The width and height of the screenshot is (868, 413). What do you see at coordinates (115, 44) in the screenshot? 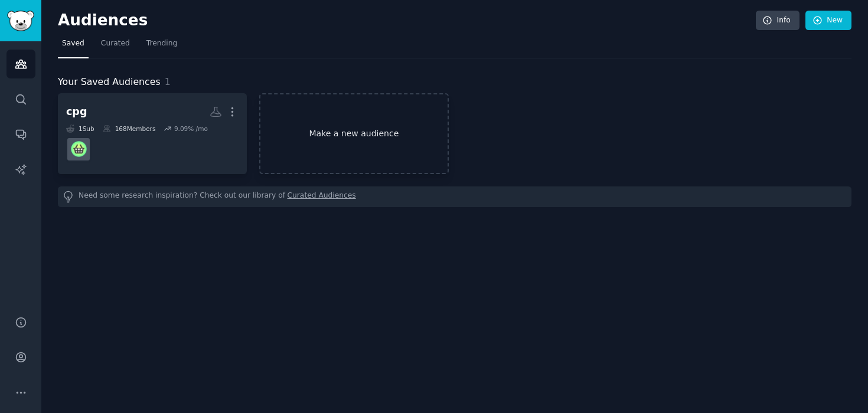
I see `span: Curated` at bounding box center [115, 44].